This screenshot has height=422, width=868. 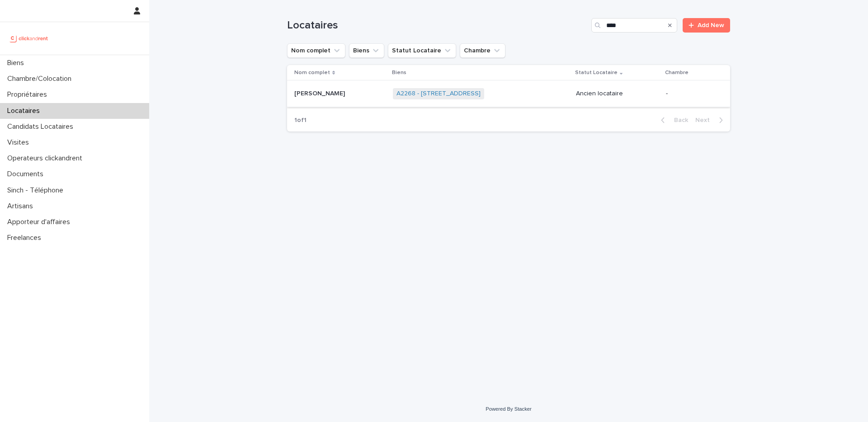 What do you see at coordinates (634, 25) in the screenshot?
I see `input: Search` at bounding box center [634, 25].